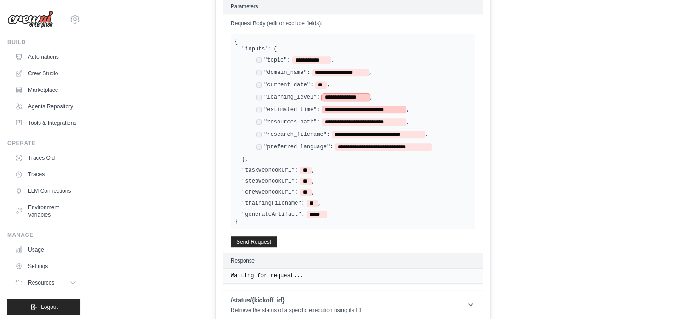 Image resolution: width=699 pixels, height=319 pixels. What do you see at coordinates (45, 123) in the screenshot?
I see `a: Tools & Integrations` at bounding box center [45, 123].